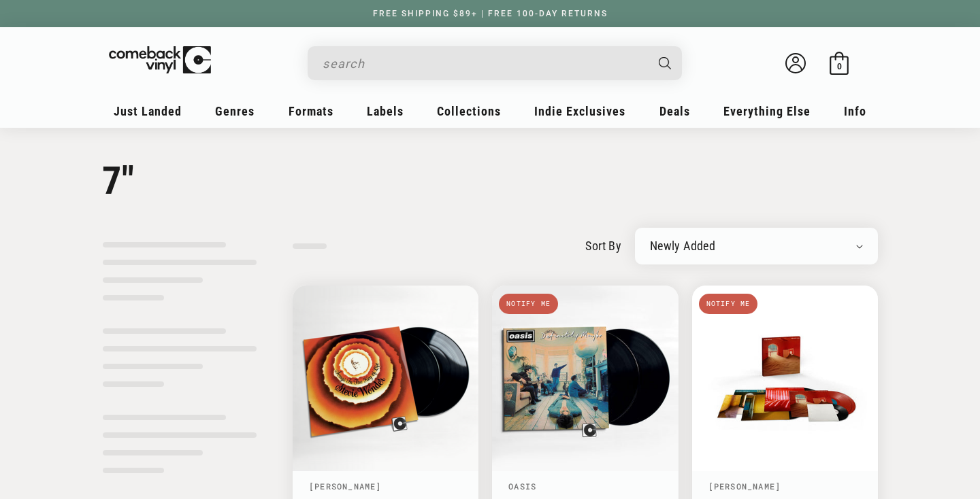  I want to click on input: search, so click(484, 63).